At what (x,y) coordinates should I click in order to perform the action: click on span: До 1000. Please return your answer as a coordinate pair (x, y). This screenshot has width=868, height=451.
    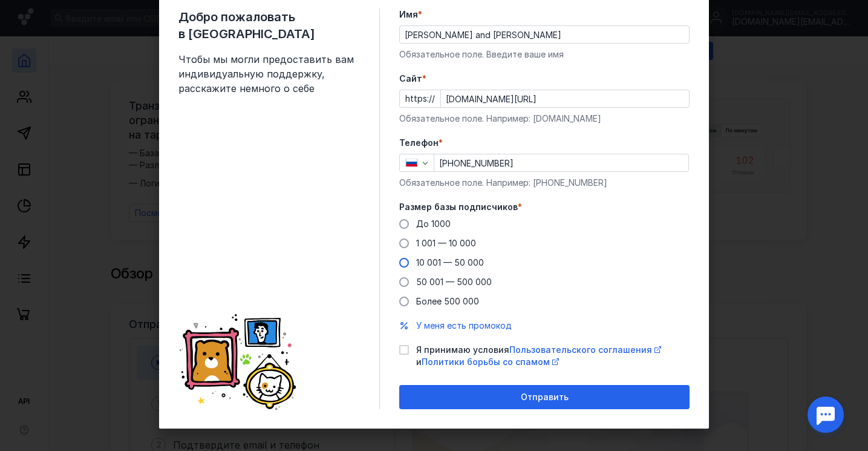
    Looking at the image, I should click on (433, 223).